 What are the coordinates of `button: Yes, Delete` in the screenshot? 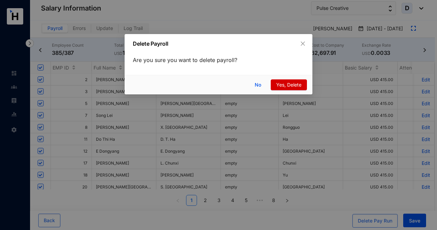 It's located at (289, 85).